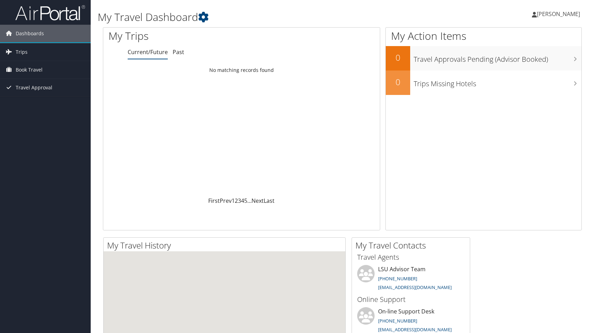 Image resolution: width=594 pixels, height=333 pixels. Describe the element at coordinates (411, 257) in the screenshot. I see `h3: Travel Agents` at that location.